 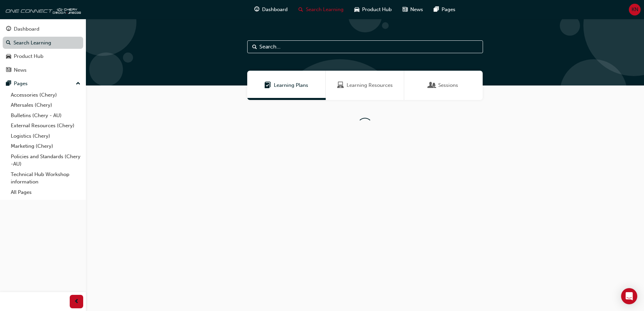 What do you see at coordinates (28, 56) in the screenshot?
I see `div: Product Hub` at bounding box center [28, 56].